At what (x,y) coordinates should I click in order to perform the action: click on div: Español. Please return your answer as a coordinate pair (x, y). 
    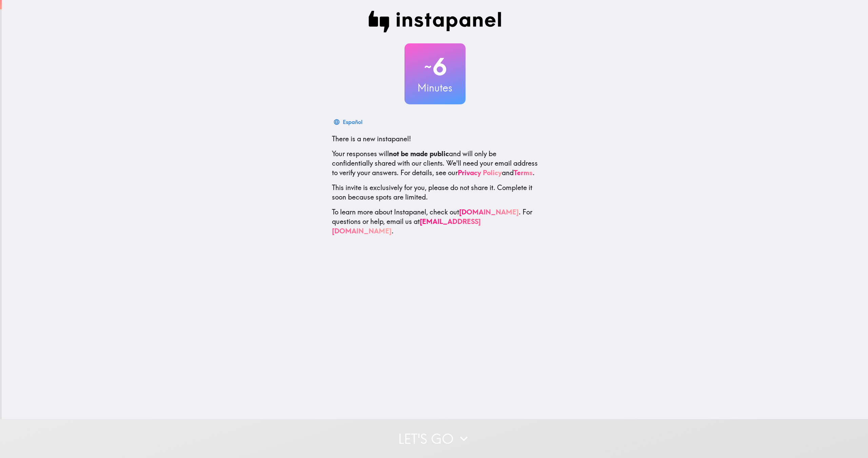
    Looking at the image, I should click on (353, 122).